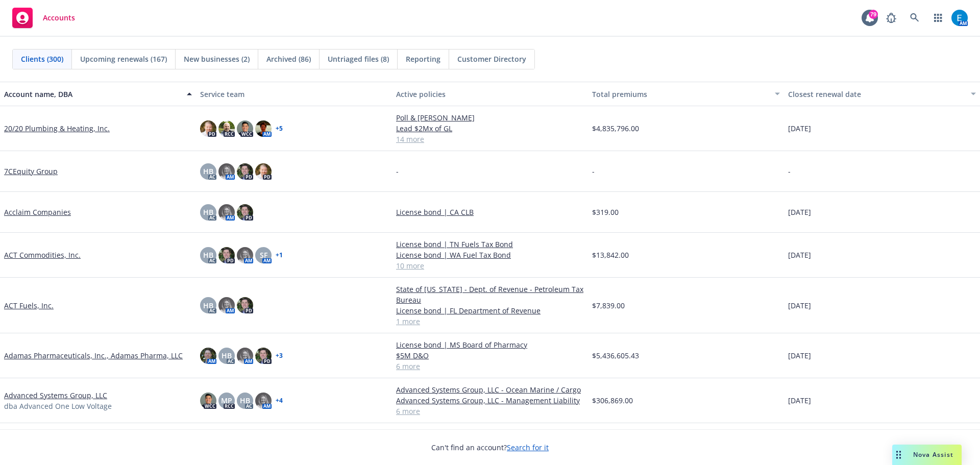 This screenshot has height=465, width=980. I want to click on a: License bond | WA Fuel Tax Bond, so click(490, 255).